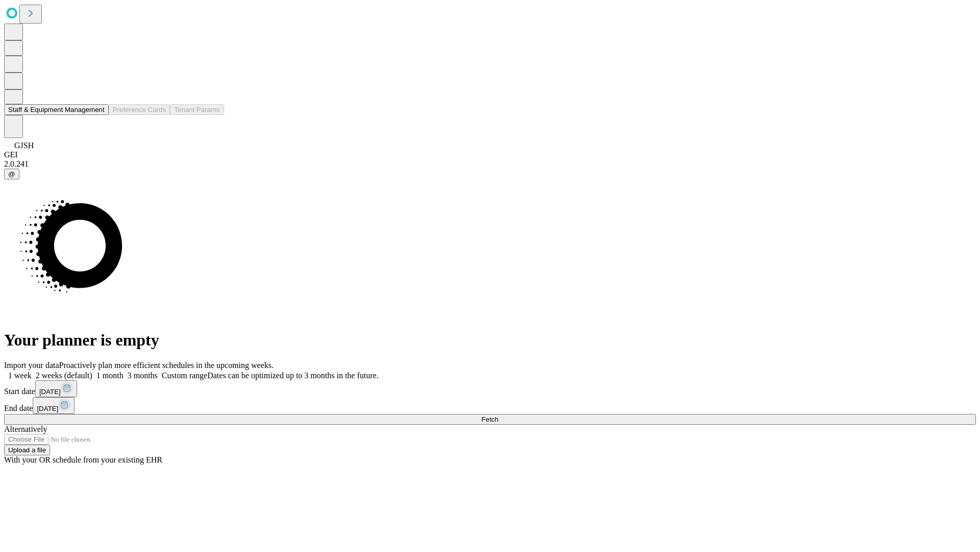  I want to click on span: 1 month, so click(110, 375).